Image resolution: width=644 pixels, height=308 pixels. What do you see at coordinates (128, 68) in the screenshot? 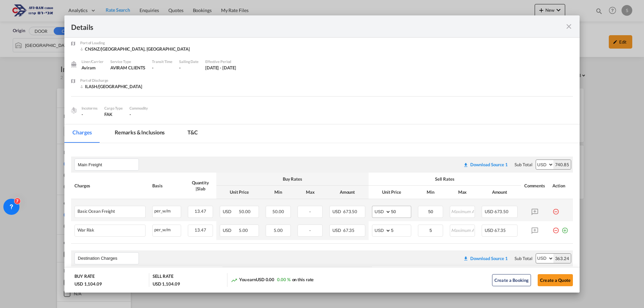
I see `span: AVIRAM CLIENTS` at bounding box center [128, 68].